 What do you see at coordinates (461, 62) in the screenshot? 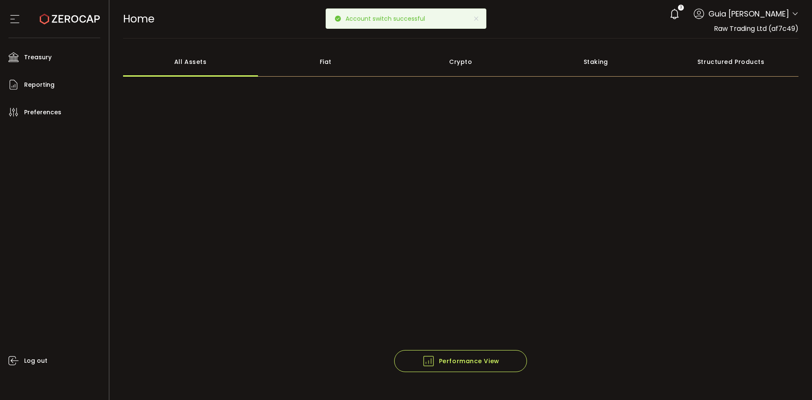
I see `div: Crypto` at bounding box center [461, 62].